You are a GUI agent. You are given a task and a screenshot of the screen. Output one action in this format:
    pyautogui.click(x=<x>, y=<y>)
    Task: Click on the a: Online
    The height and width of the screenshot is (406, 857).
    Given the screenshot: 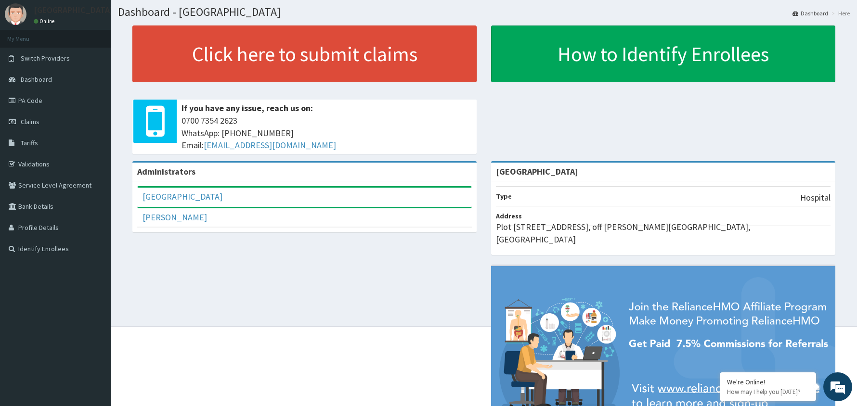 What is the action you would take?
    pyautogui.click(x=45, y=21)
    